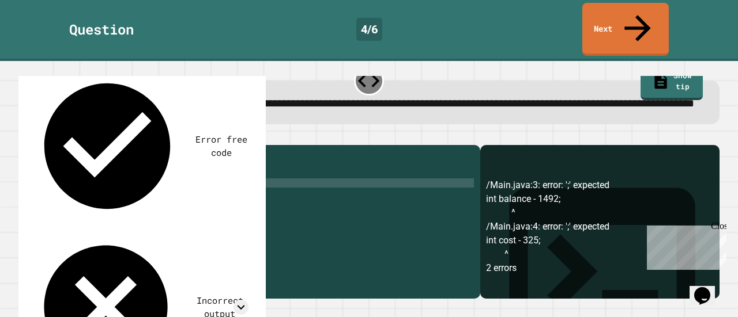  I want to click on div: Question, so click(101, 29).